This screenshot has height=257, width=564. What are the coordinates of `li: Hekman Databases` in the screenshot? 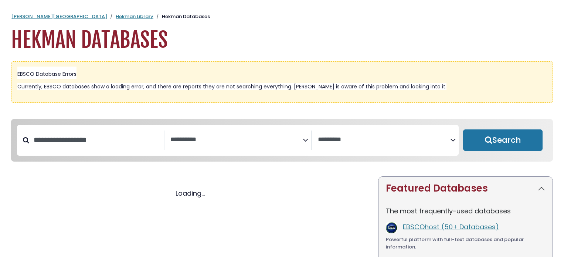 It's located at (181, 17).